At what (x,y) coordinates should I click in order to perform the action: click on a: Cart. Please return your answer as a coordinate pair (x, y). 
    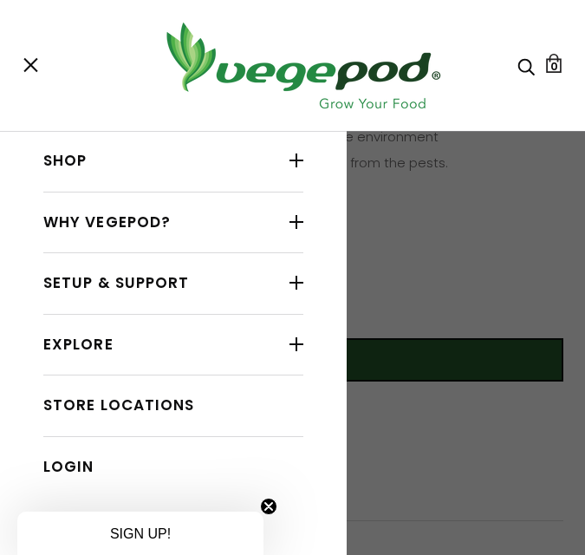
    Looking at the image, I should click on (554, 63).